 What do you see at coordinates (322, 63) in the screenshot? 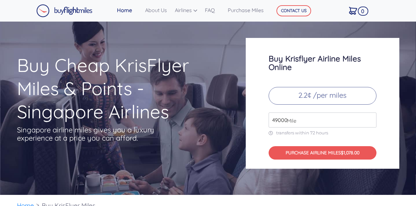
I see `h3: Buy Krisflyer Airline Miles Online` at bounding box center [322, 63].